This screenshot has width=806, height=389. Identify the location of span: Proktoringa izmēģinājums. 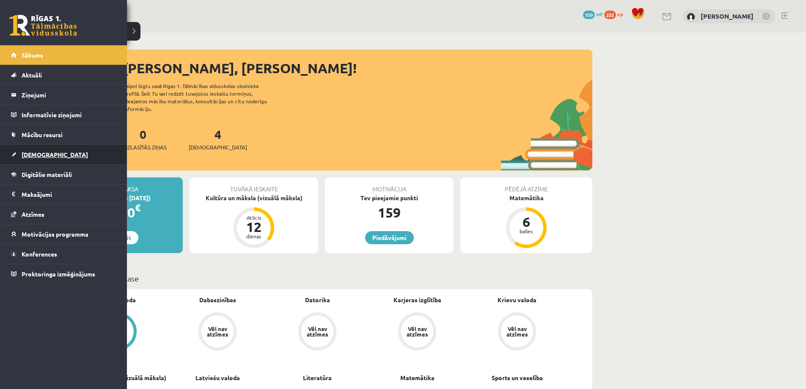
(58, 274).